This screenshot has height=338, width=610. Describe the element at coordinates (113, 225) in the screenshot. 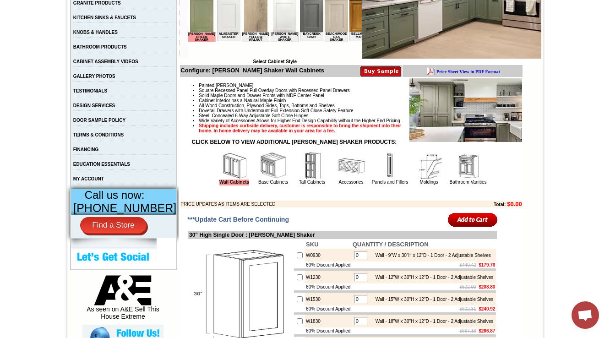

I see `a: Find a Store` at that location.